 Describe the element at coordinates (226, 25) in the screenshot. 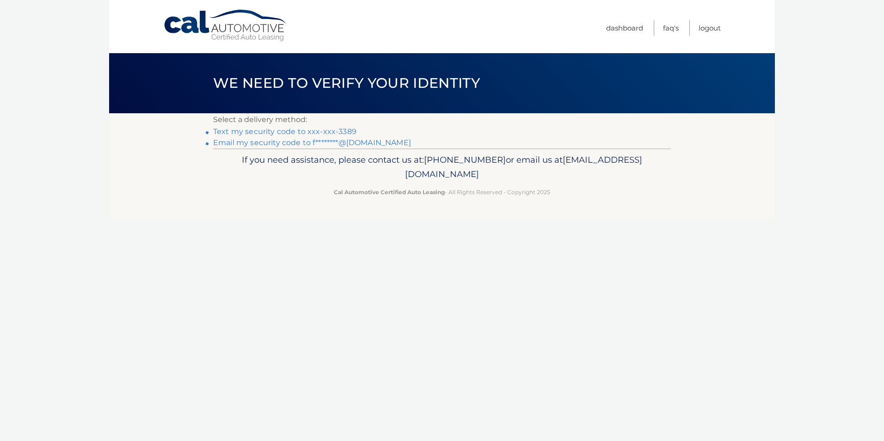

I see `a: Cal Automotive` at that location.